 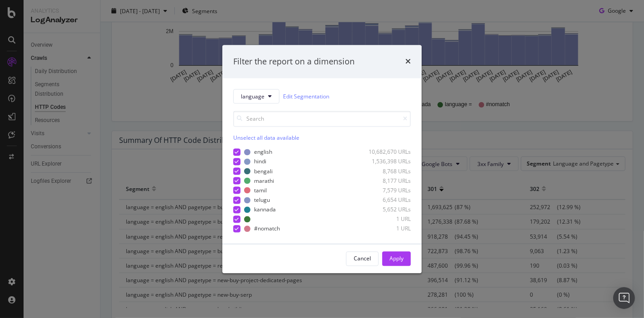 I want to click on button: language, so click(x=256, y=96).